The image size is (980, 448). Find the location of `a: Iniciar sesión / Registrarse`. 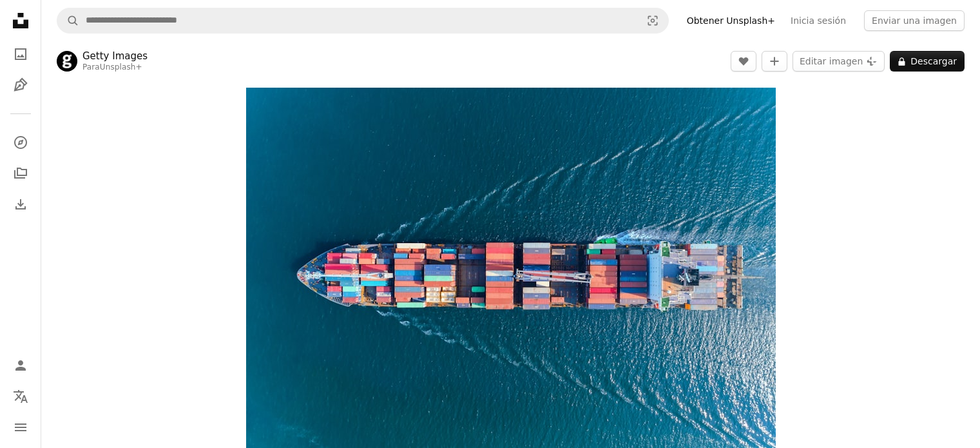

a: Iniciar sesión / Registrarse is located at coordinates (21, 365).